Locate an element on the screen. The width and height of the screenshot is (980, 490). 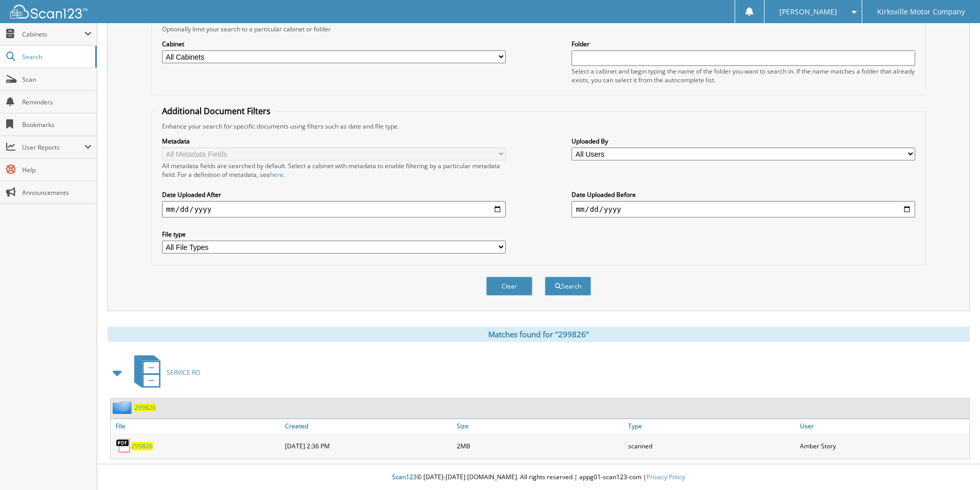
span: SERVICE RO is located at coordinates (183, 372).